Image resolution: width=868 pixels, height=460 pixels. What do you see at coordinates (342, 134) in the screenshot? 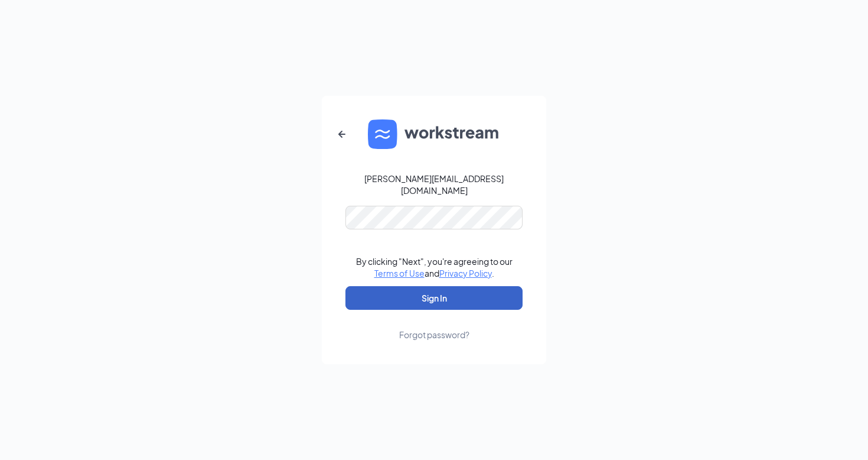
I see `svg: ArrowLeftNew` at bounding box center [342, 134].